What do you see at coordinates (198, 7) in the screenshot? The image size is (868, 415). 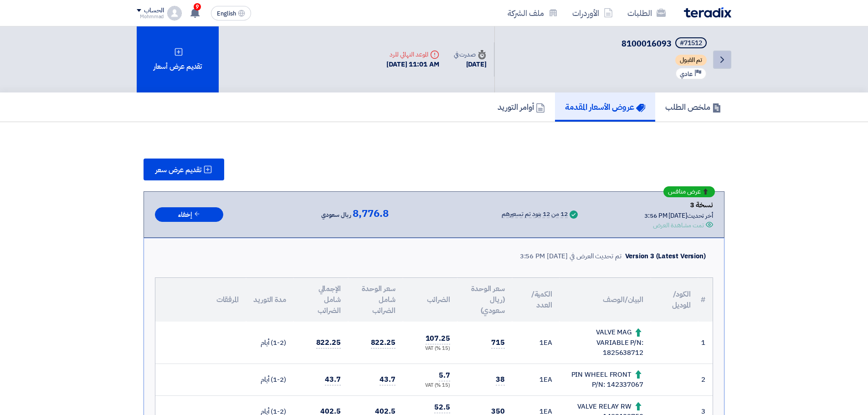 I see `span: 9` at bounding box center [198, 7].